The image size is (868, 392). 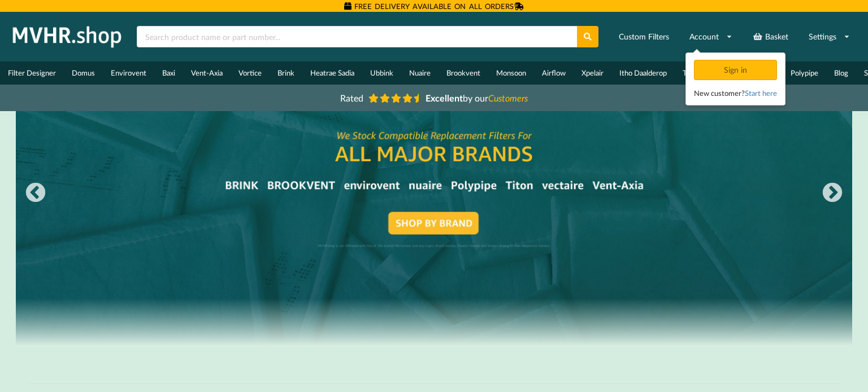 I want to click on a: Brink, so click(x=286, y=73).